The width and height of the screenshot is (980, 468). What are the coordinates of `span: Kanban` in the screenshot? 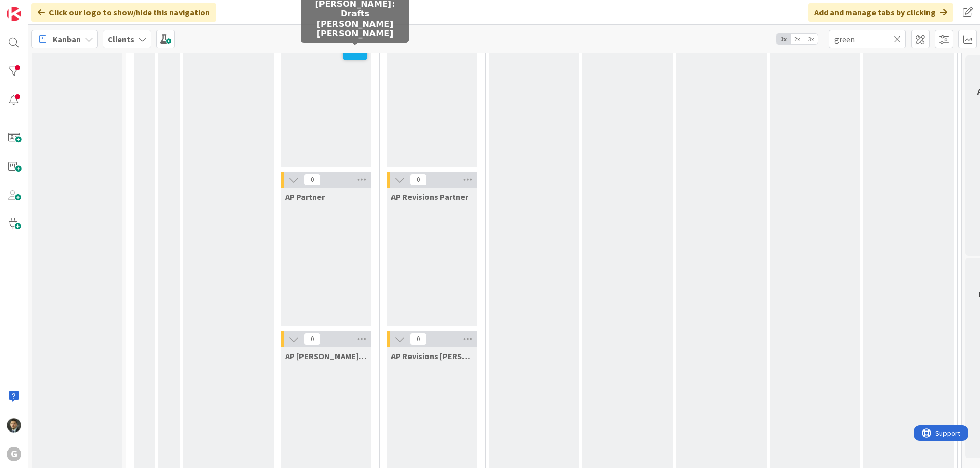 It's located at (66, 39).